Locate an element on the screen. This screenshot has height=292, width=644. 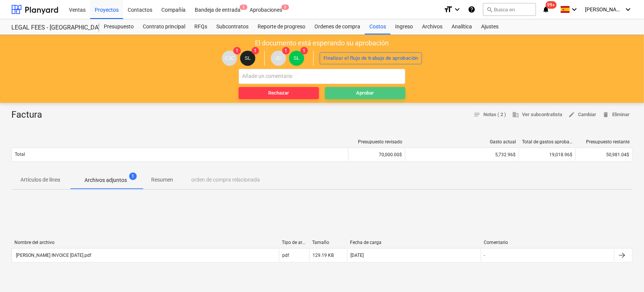
a: Ordenes de compra is located at coordinates (337, 27).